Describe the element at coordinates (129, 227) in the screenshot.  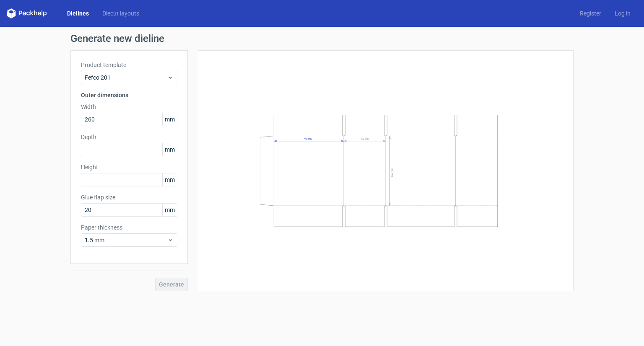
I see `label: Paper thickness` at that location.